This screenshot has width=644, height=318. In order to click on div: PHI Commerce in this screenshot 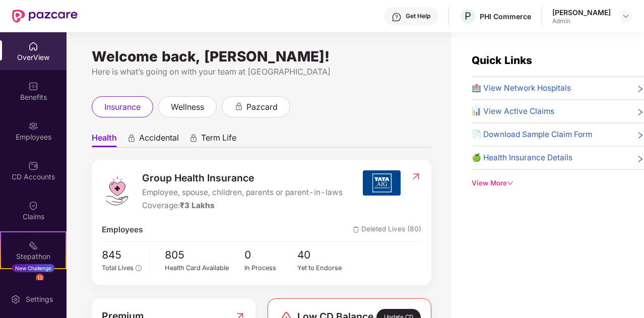, I will do `click(505, 16)`.